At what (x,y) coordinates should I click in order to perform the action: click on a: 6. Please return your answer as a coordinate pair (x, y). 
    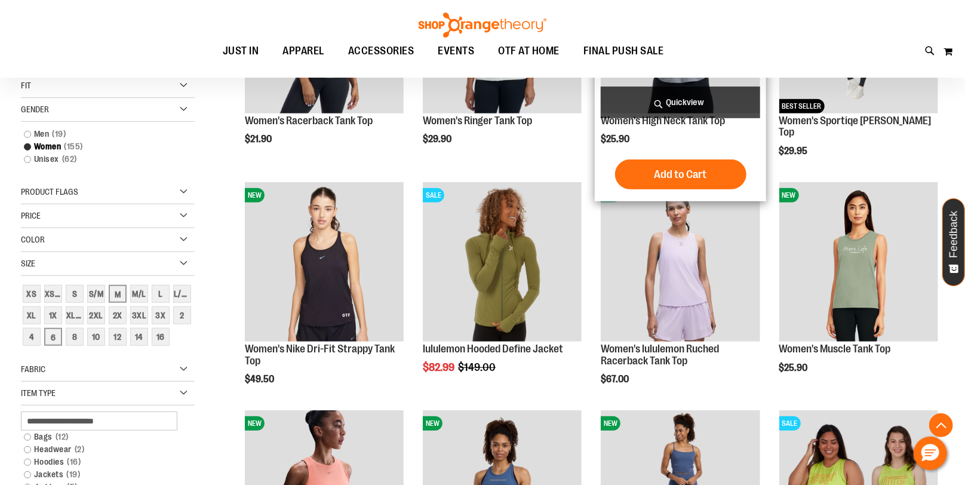
    Looking at the image, I should click on (53, 337).